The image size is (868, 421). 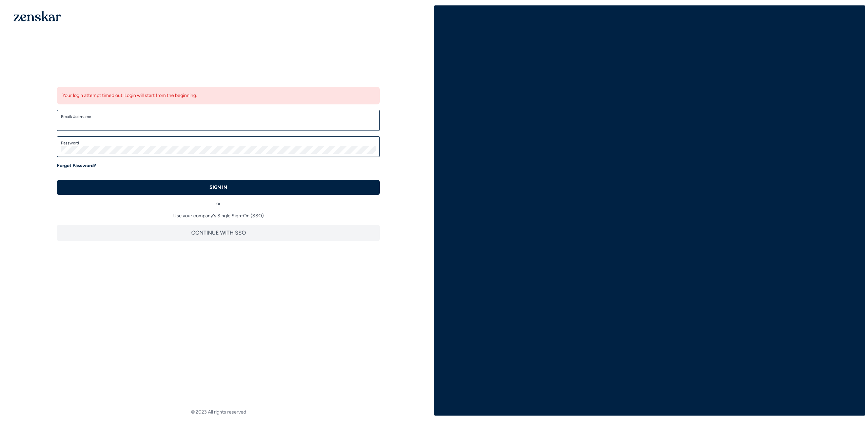 I want to click on p: Use your company's Single Sign-On (SSO), so click(x=219, y=216).